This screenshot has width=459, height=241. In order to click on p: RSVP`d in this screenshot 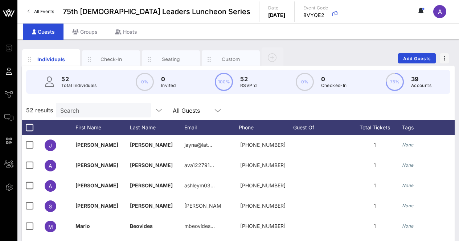, I will do `click(248, 86)`.